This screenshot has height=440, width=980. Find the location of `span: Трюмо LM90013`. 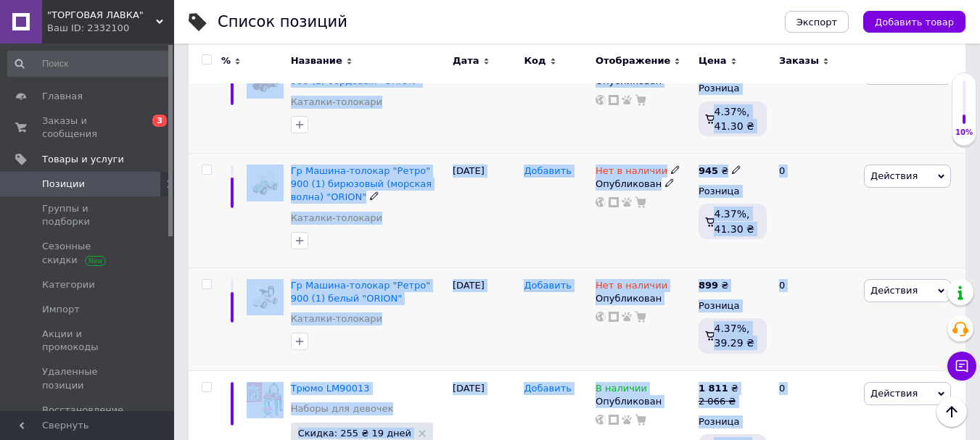

span: Трюмо LM90013 is located at coordinates (330, 388).